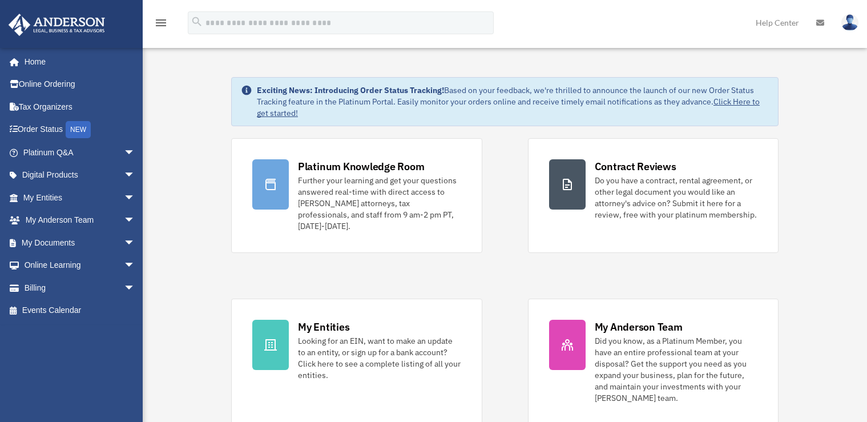 This screenshot has height=422, width=867. Describe the element at coordinates (638, 326) in the screenshot. I see `div: My Anderson Team` at that location.